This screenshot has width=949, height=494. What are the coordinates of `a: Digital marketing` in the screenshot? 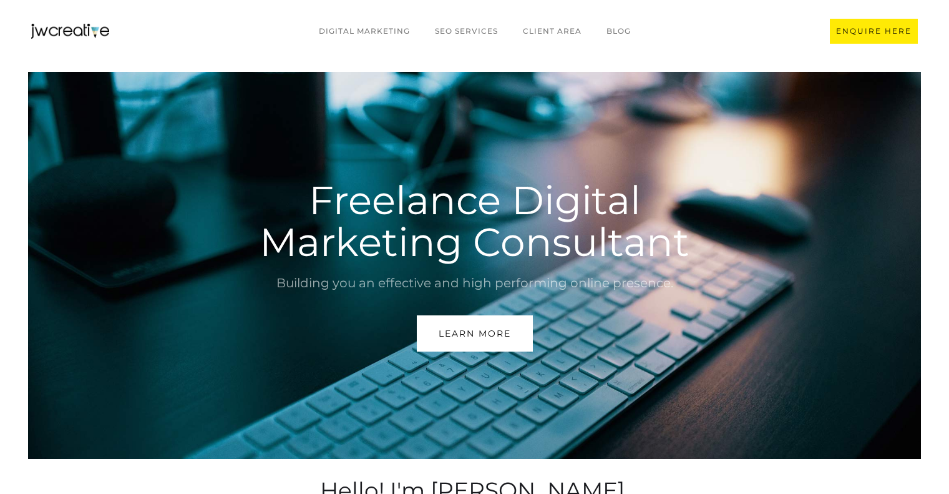 It's located at (365, 31).